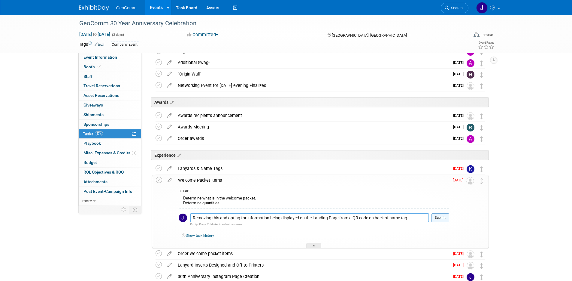  What do you see at coordinates (471, 139) in the screenshot?
I see `img: Alana Sakkinen` at bounding box center [471, 139].